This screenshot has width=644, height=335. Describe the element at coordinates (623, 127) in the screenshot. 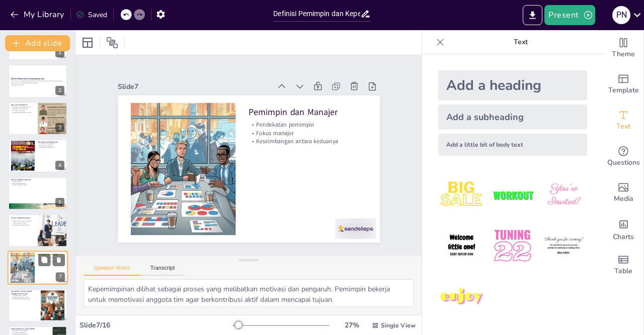

I see `span: Text` at that location.